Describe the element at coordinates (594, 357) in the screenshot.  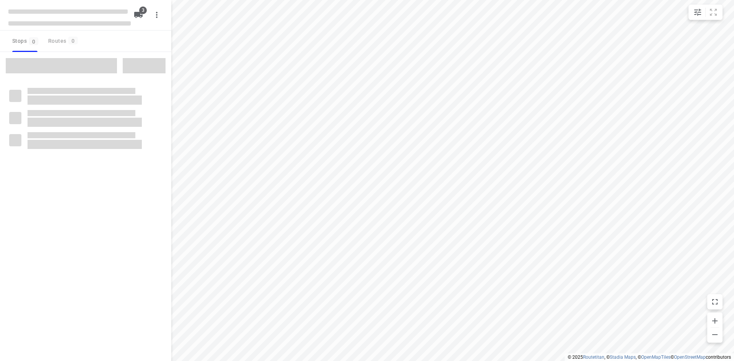
I see `a: Routetitan` at that location.